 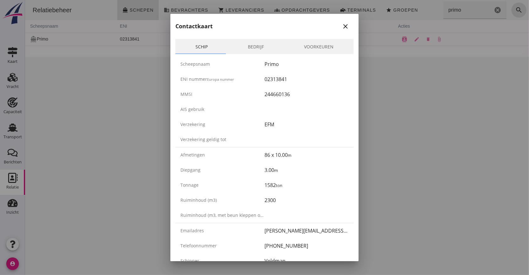 What do you see at coordinates (164, 10) in the screenshot?
I see `span: Bevrachters` at bounding box center [164, 10].